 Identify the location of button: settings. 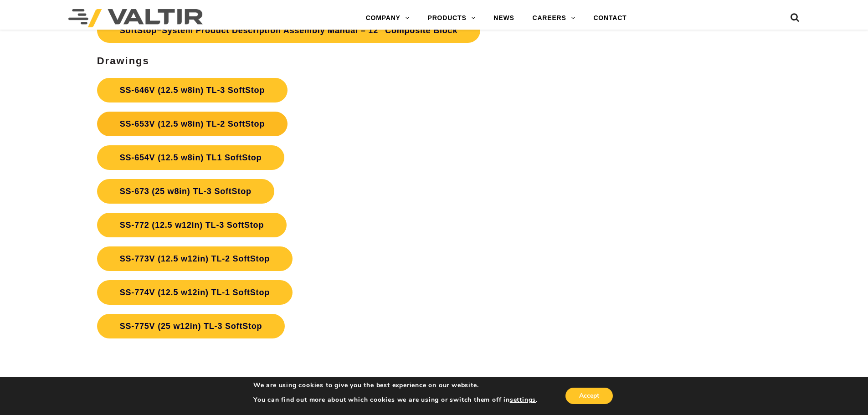
(523, 400).